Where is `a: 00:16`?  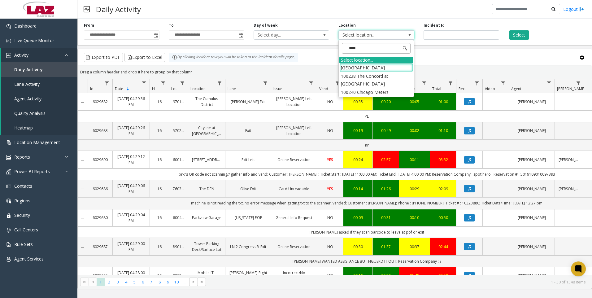 a: 00:16 is located at coordinates (358, 275).